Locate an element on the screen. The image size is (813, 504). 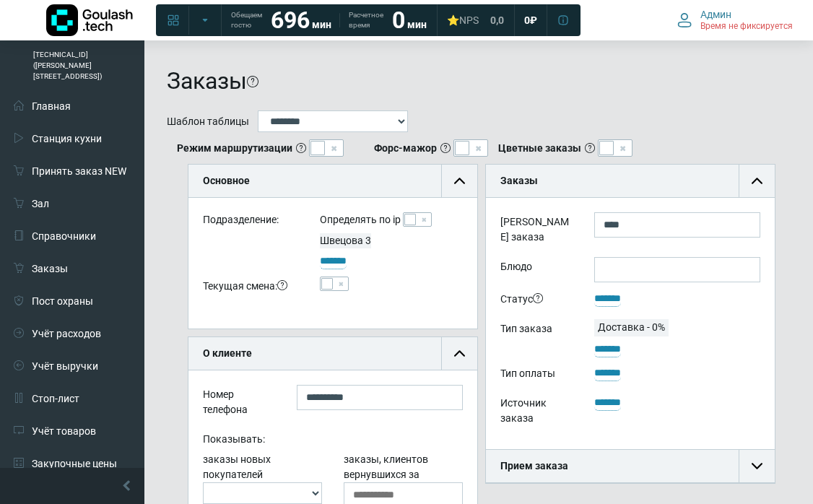
strong: 696 is located at coordinates (290, 20).